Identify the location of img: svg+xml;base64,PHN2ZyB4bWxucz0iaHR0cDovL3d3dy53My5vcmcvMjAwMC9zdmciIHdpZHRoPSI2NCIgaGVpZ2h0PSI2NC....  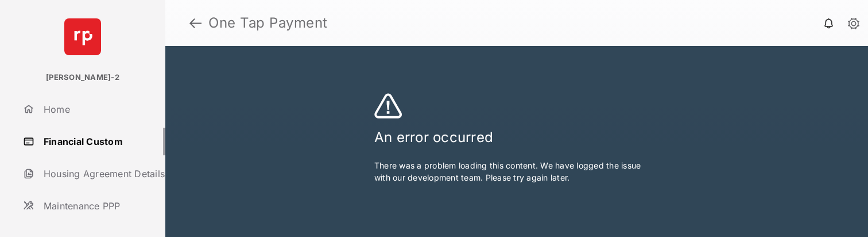
(83, 37).